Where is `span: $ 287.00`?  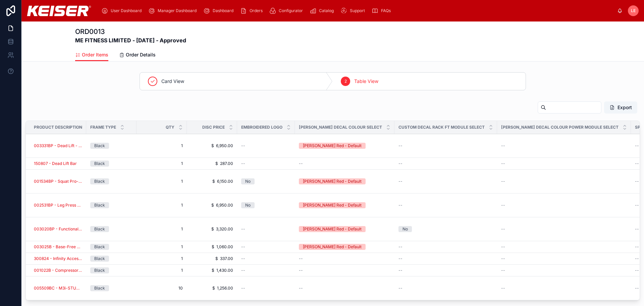 span: $ 287.00 is located at coordinates (212, 164).